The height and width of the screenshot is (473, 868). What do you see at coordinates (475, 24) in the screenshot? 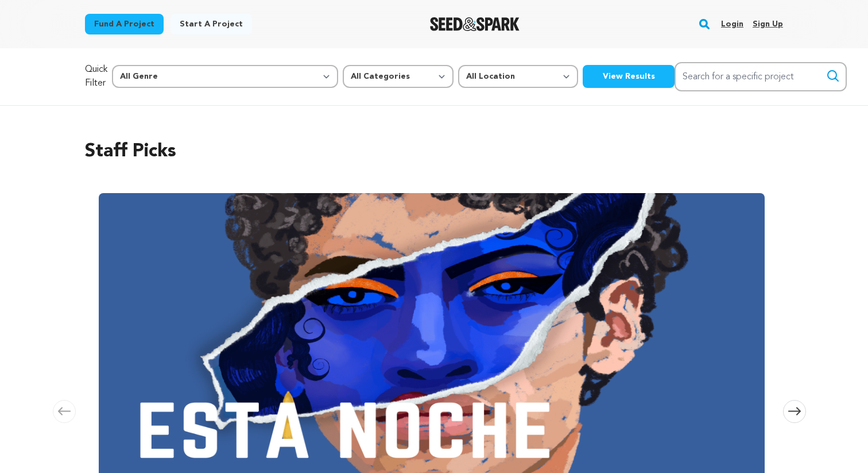
I see `img: Seed&Spark Logo Dark Mode` at bounding box center [475, 24].